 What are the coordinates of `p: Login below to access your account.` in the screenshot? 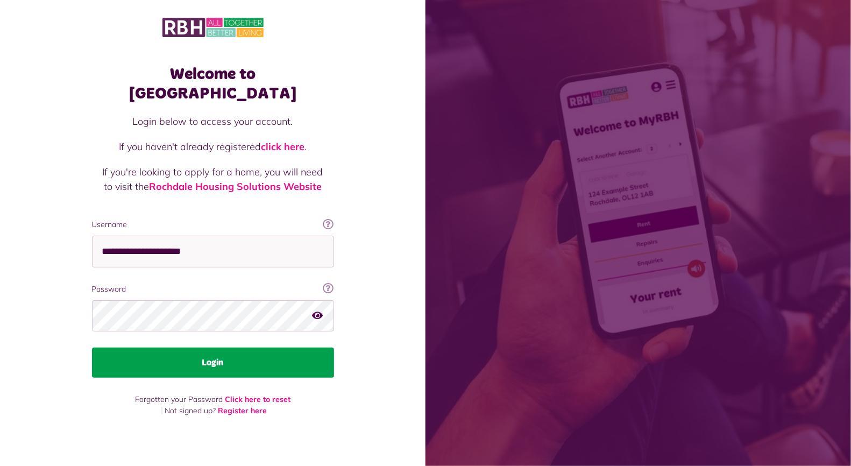 It's located at (213, 121).